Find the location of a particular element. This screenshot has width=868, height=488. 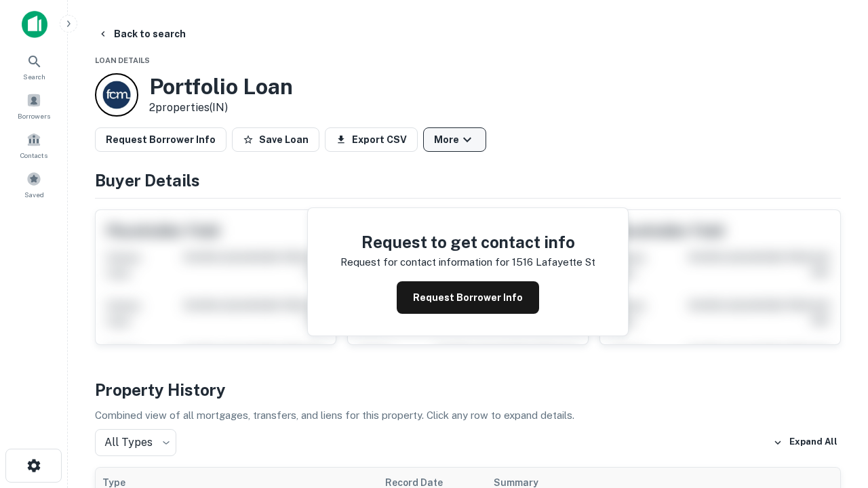

p: Combined view of all mortgages, transfers, and liens for this property. Click any row to expand d... is located at coordinates (468, 416).